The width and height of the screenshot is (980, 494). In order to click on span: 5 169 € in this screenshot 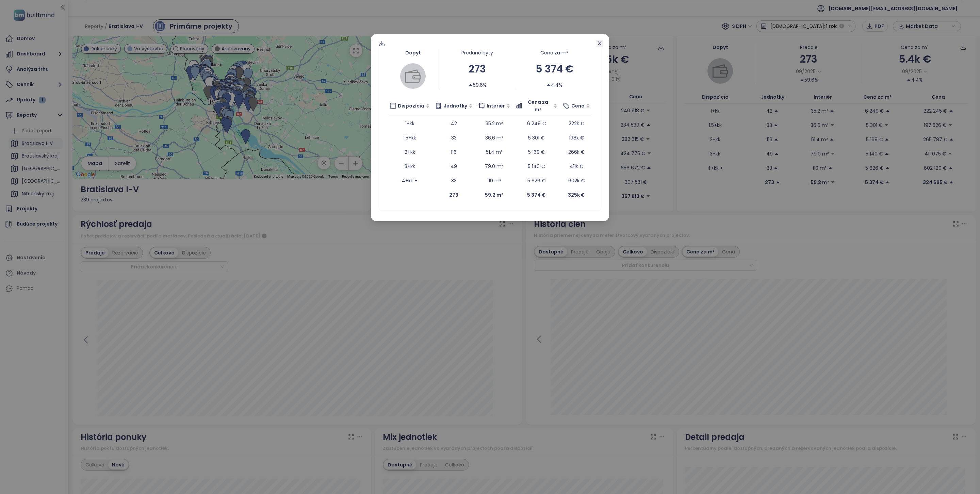, I will do `click(537, 152)`.